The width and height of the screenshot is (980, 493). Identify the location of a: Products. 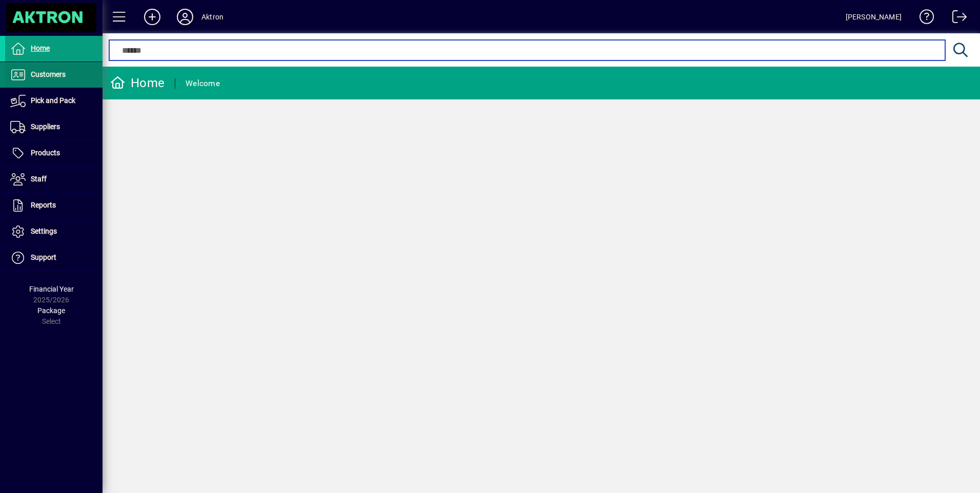
(54, 153).